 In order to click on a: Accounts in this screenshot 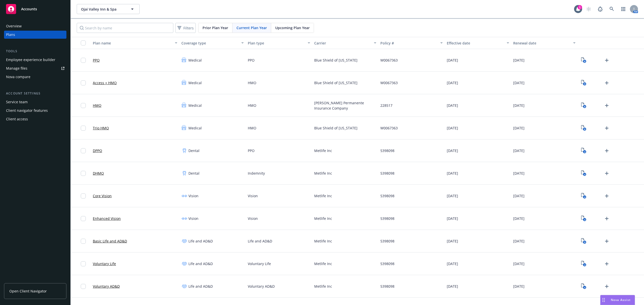, I will do `click(35, 9)`.